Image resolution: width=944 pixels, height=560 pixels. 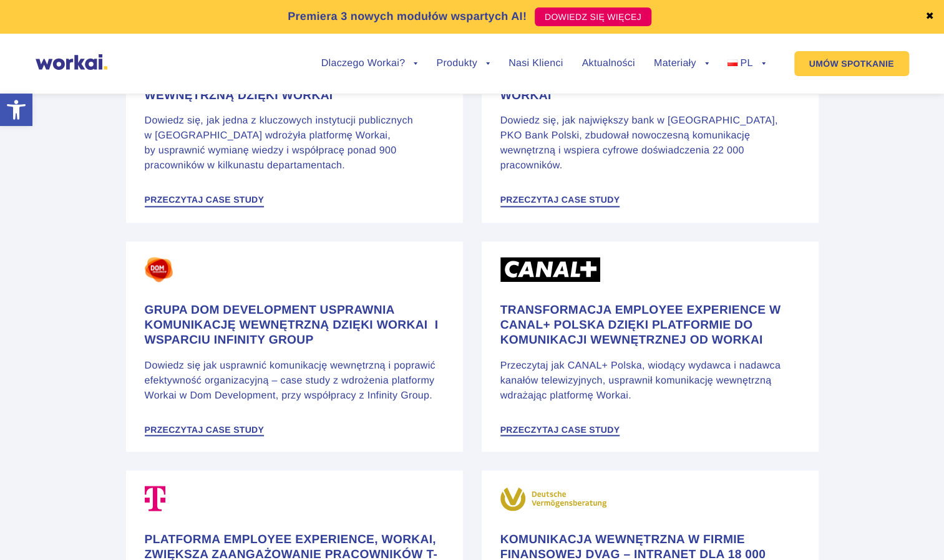 I want to click on p: Premiera 3 nowych modułów wspartych AI!, so click(x=407, y=16).